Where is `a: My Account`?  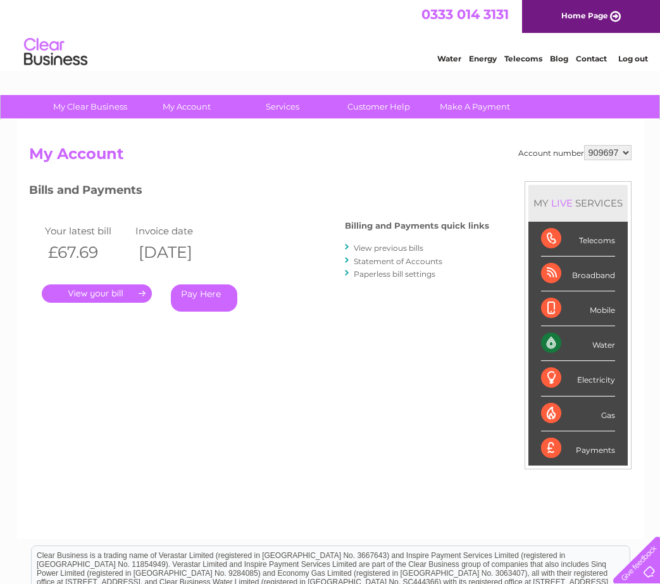 a: My Account is located at coordinates (186, 106).